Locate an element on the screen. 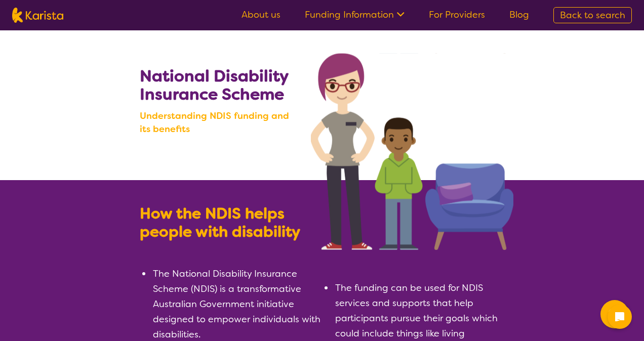 The image size is (644, 341). span: Back to search is located at coordinates (592, 15).